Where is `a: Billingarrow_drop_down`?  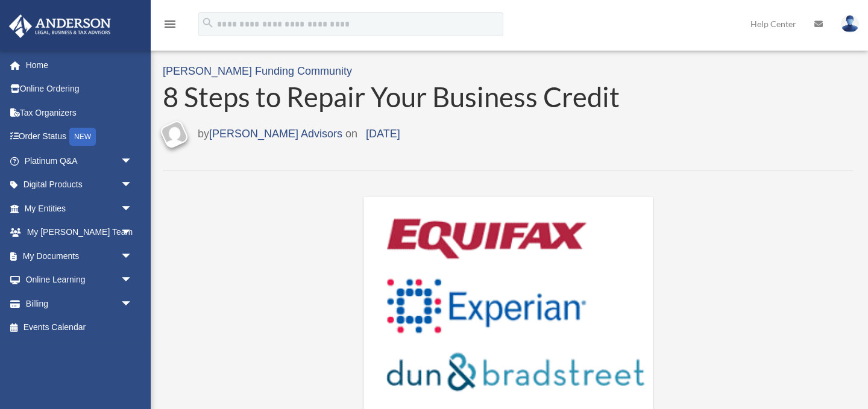
a: Billingarrow_drop_down is located at coordinates (80, 304).